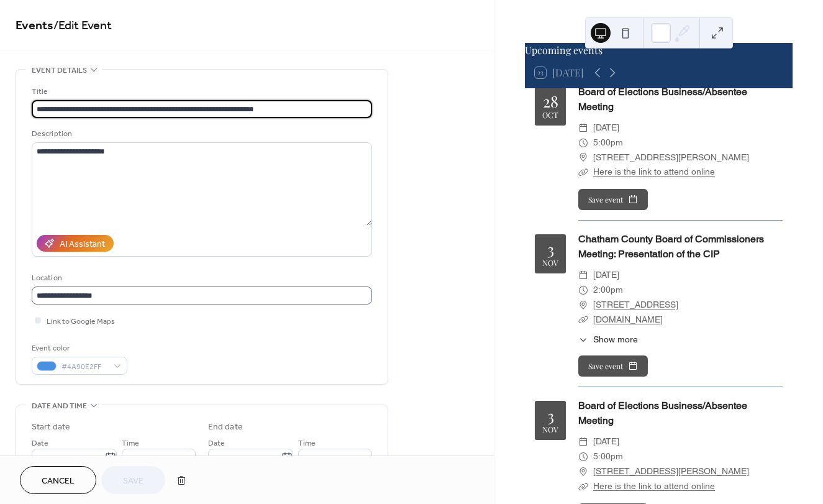  I want to click on a: Cancel, so click(58, 480).